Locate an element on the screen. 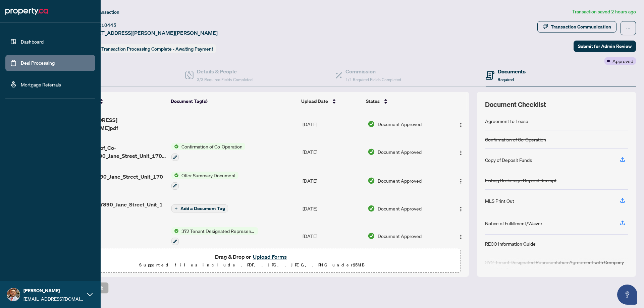 Image resolution: width=644 pixels, height=308 pixels. button: Upload Forms is located at coordinates (270, 257).